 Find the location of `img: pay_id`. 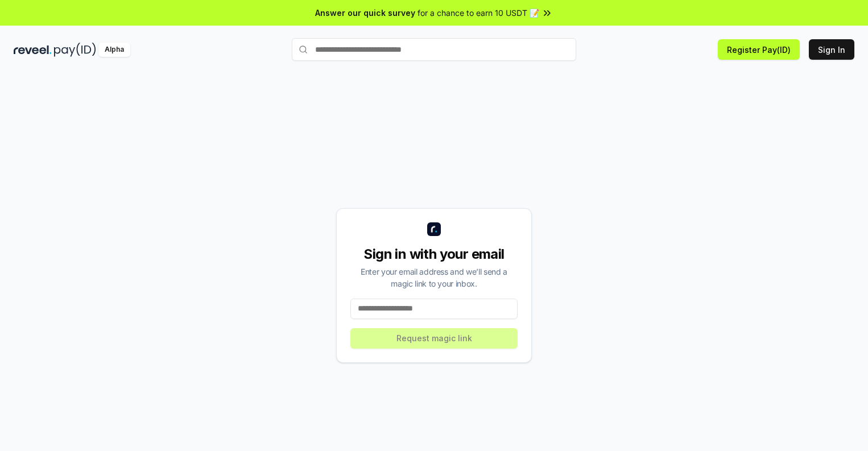

img: pay_id is located at coordinates (75, 49).